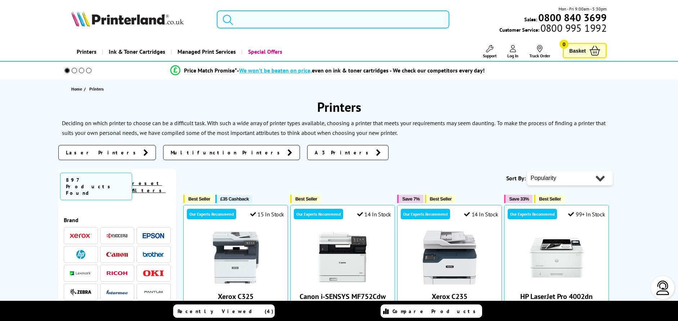 The image size is (678, 321). What do you see at coordinates (585, 50) in the screenshot?
I see `a: Basket 0` at bounding box center [585, 50].